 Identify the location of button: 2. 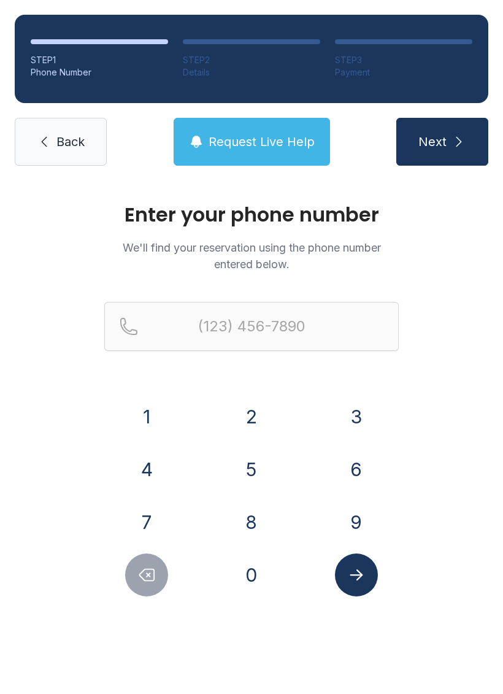
(251, 416).